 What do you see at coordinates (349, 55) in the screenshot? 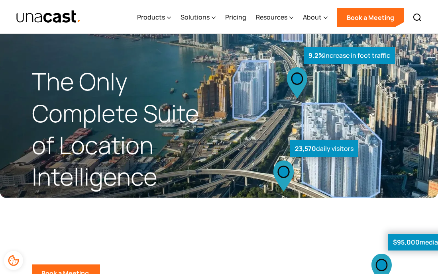
I see `div: increase in foot traffic` at bounding box center [349, 55].